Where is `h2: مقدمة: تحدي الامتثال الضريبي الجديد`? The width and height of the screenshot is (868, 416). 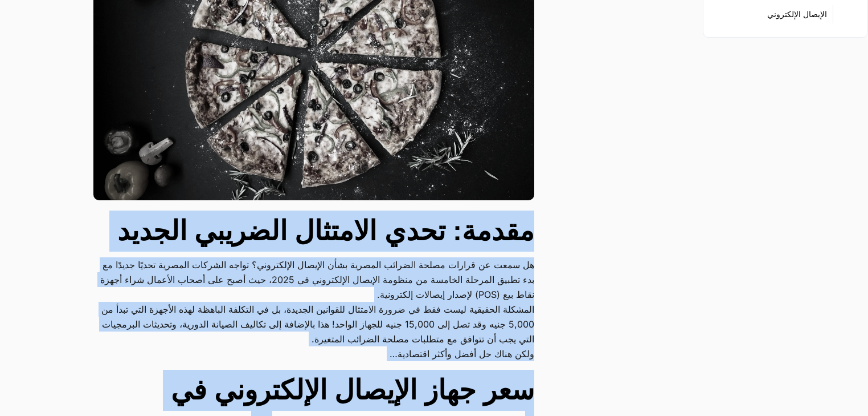 h2: مقدمة: تحدي الامتثال الضريبي الجديد is located at coordinates (314, 231).